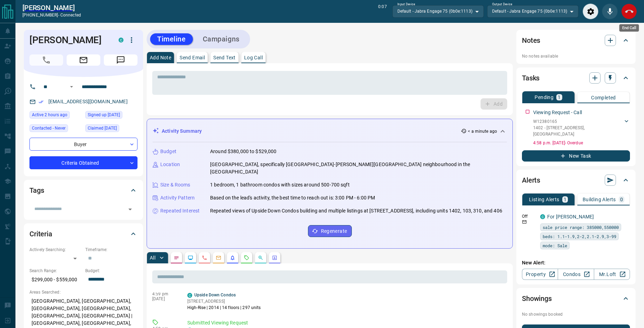 This screenshot has width=644, height=328. Describe the element at coordinates (191, 258) in the screenshot. I see `svg: Lead Browsing Activity` at that location.